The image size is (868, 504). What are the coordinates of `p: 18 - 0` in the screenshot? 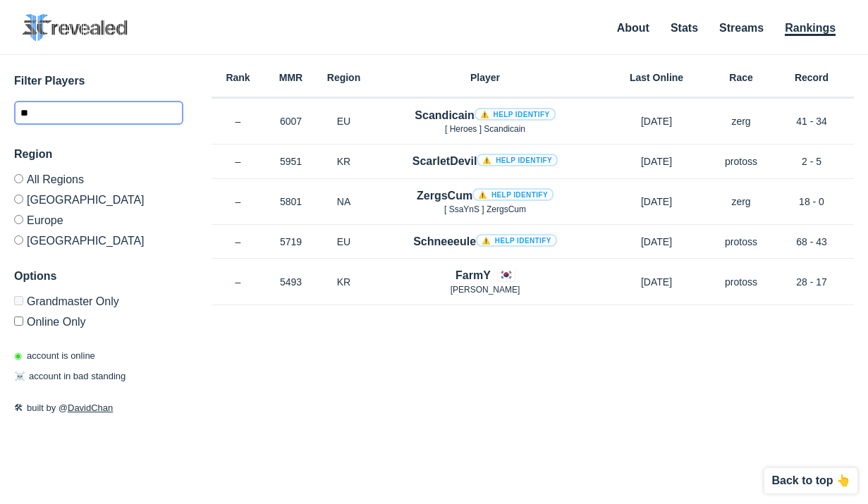 It's located at (811, 202).